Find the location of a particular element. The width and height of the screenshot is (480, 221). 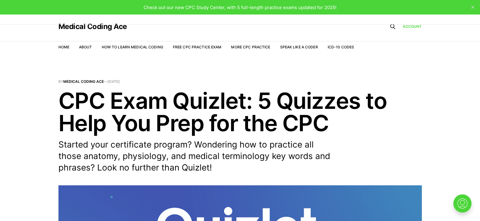

button: close is located at coordinates (473, 7).